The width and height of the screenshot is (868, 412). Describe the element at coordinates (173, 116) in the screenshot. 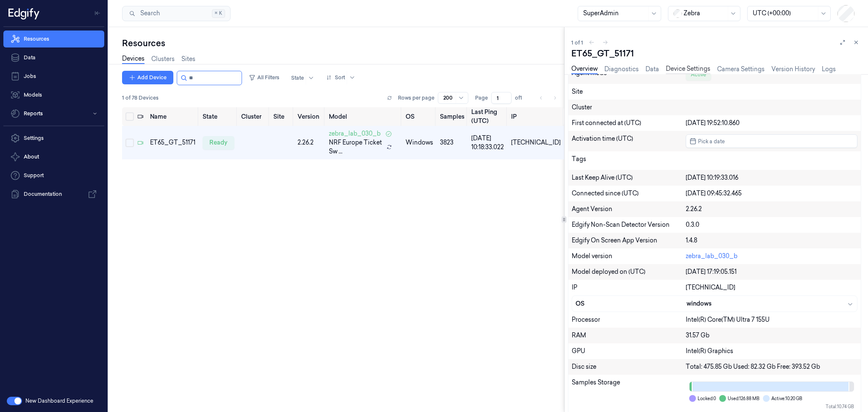

I see `th: Name` at that location.